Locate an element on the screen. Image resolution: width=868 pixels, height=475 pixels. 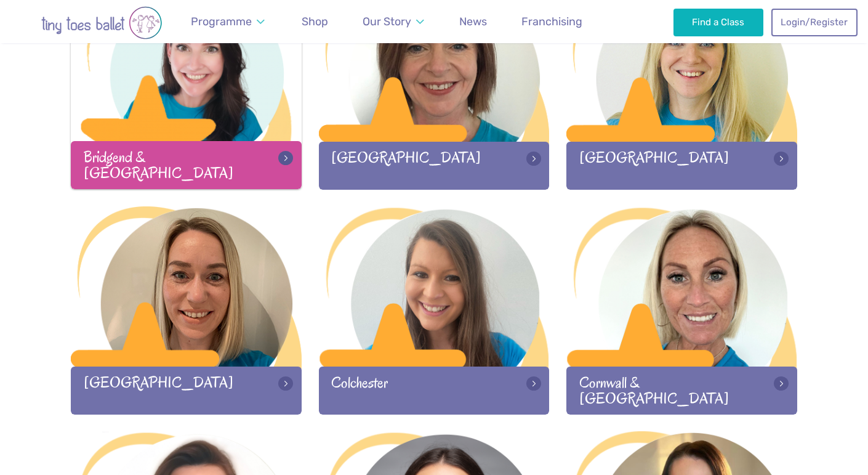
a: News is located at coordinates (473, 21).